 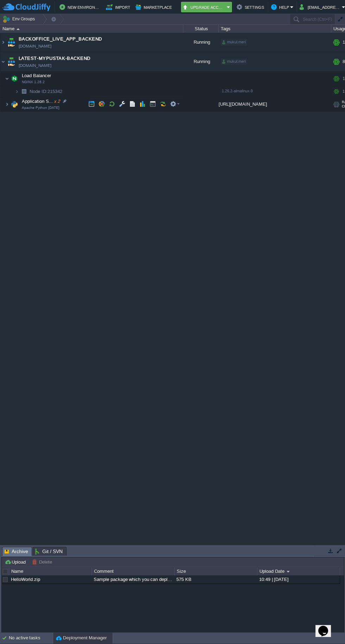 What do you see at coordinates (215, 579) in the screenshot?
I see `div: 575 KB` at bounding box center [215, 579].